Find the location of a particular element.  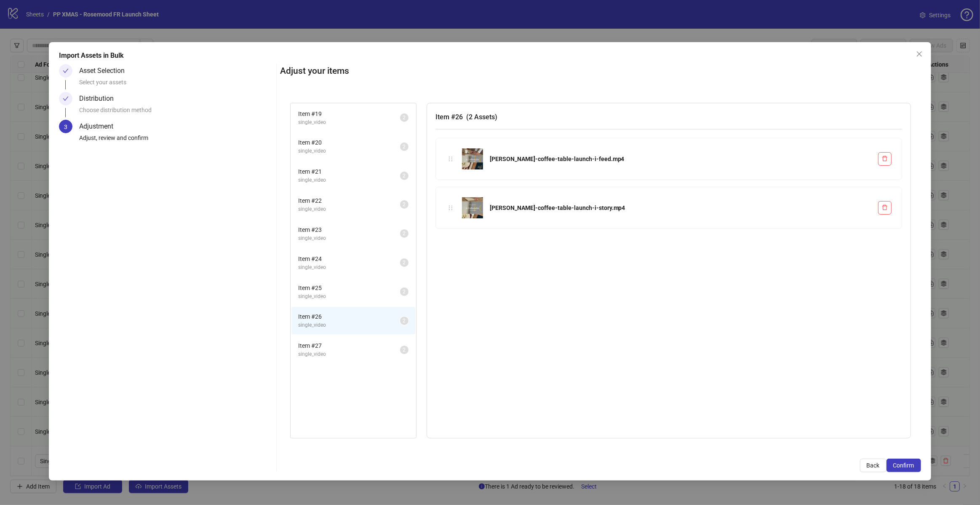

h2: Adjust your items is located at coordinates (600, 71).